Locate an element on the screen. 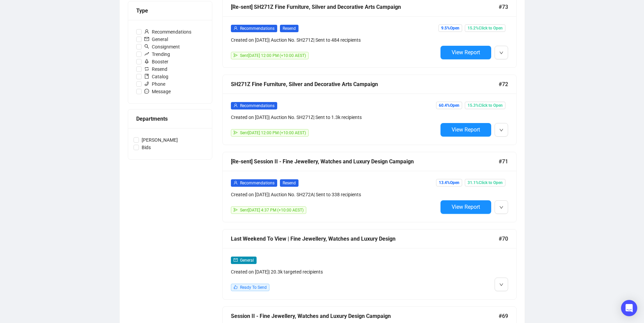 This screenshot has width=644, height=323. div: Type is located at coordinates (170, 10).